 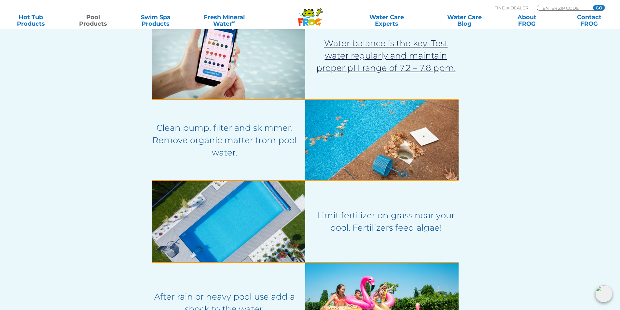 What do you see at coordinates (563, 8) in the screenshot?
I see `input: Zip Code Form` at bounding box center [563, 8].